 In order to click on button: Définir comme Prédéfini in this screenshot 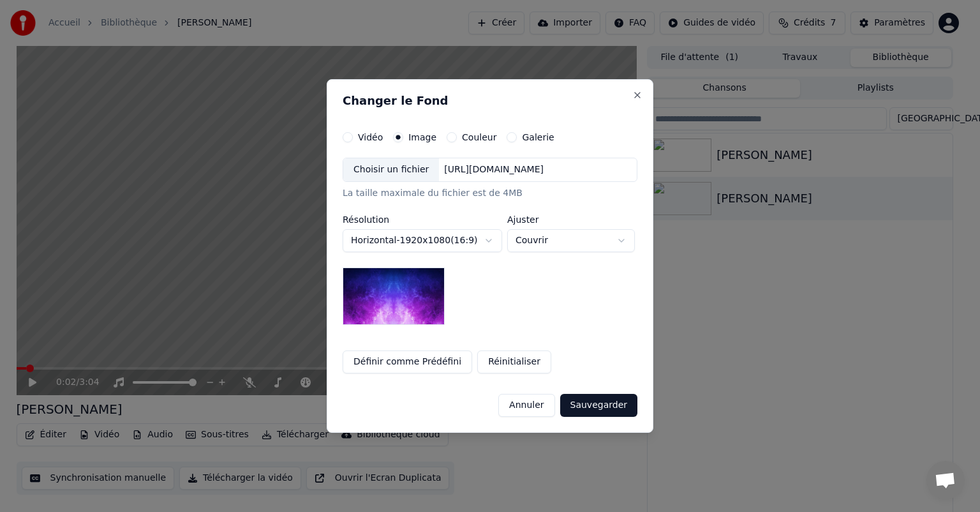, I will do `click(407, 362)`.